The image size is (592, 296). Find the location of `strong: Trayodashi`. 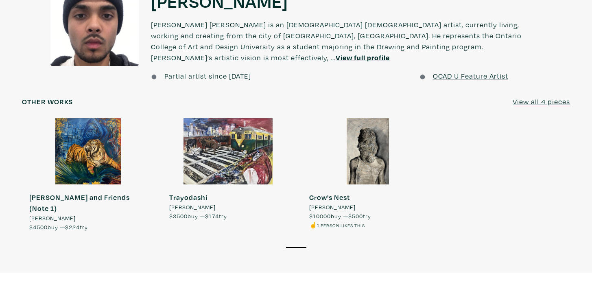

strong: Trayodashi is located at coordinates (188, 197).